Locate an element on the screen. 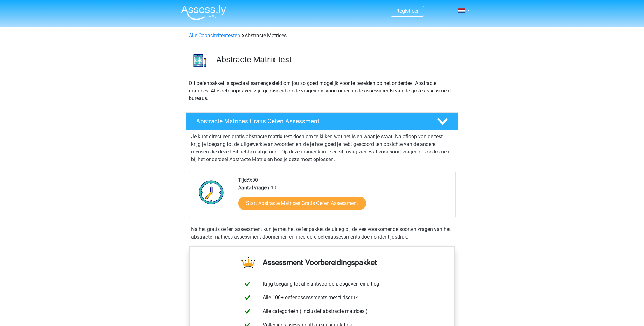 Image resolution: width=644 pixels, height=326 pixels. a: Alle Capaciteitentesten is located at coordinates (214, 35).